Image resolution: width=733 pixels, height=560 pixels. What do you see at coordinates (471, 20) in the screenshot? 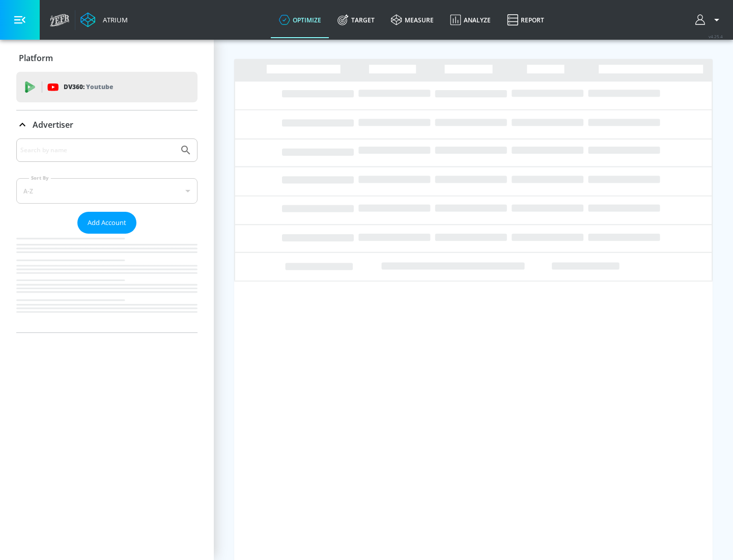
I see `a: Analyze` at bounding box center [471, 20].